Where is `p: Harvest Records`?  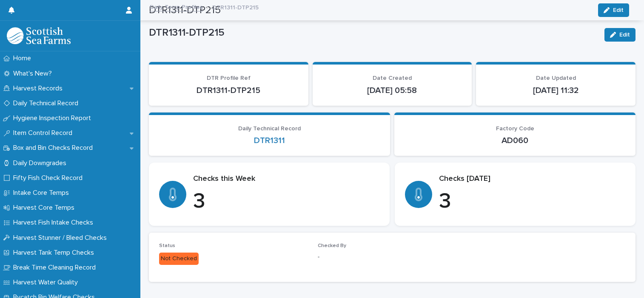 p: Harvest Records is located at coordinates (40, 88).